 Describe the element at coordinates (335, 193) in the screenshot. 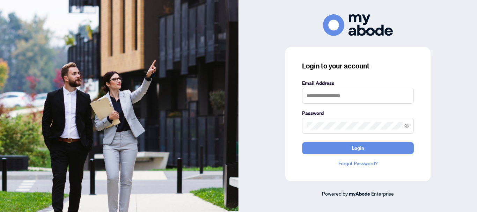

I see `span: Powered by` at that location.